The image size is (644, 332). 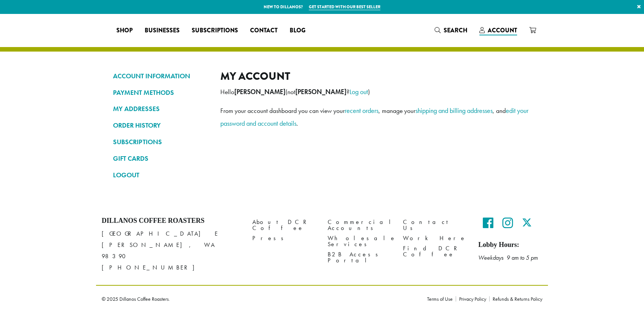 What do you see at coordinates (124, 30) in the screenshot?
I see `a: Shop` at bounding box center [124, 30].